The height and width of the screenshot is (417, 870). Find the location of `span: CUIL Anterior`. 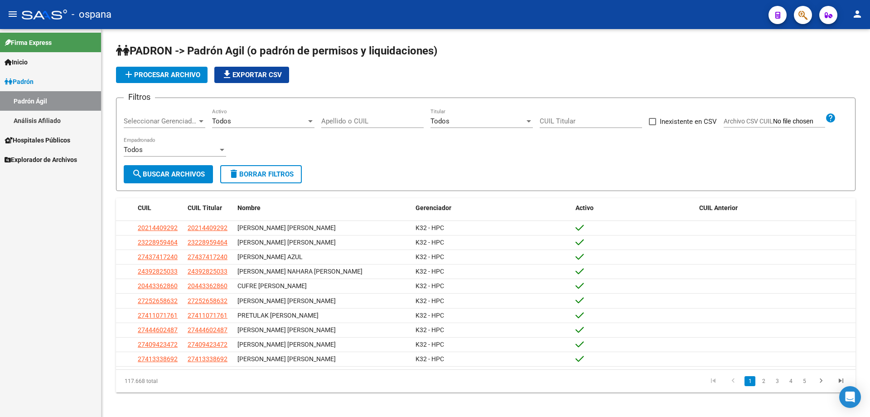

span: CUIL Anterior is located at coordinates (718, 208).